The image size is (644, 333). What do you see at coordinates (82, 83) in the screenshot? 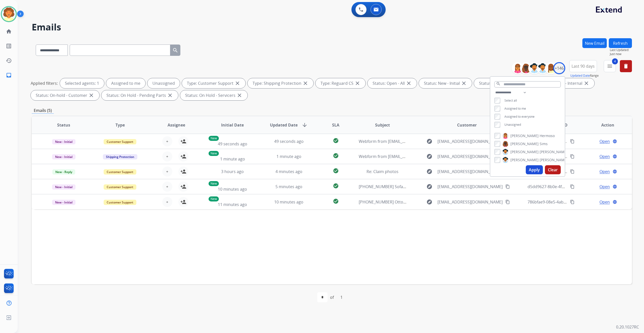
I see `div: Selected agents: 1` at bounding box center [82, 83].